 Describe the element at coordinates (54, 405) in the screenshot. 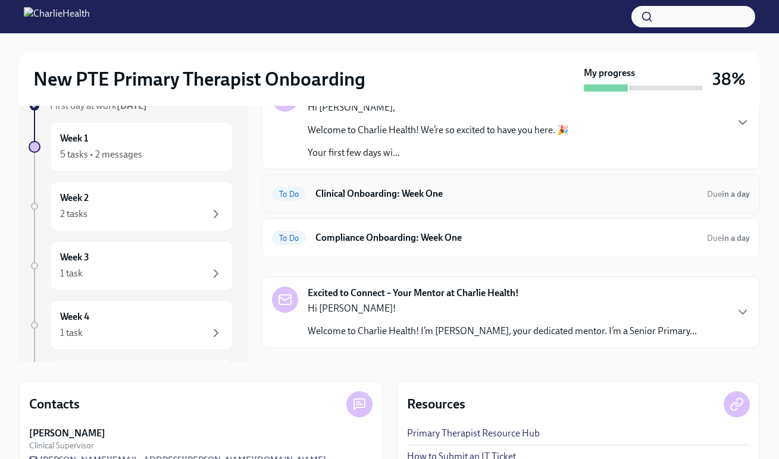

I see `h4: Contacts` at that location.